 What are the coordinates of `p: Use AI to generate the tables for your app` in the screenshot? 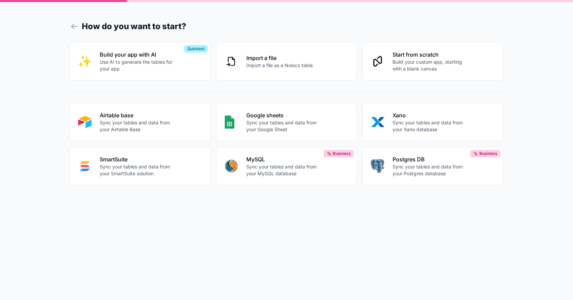 It's located at (137, 65).